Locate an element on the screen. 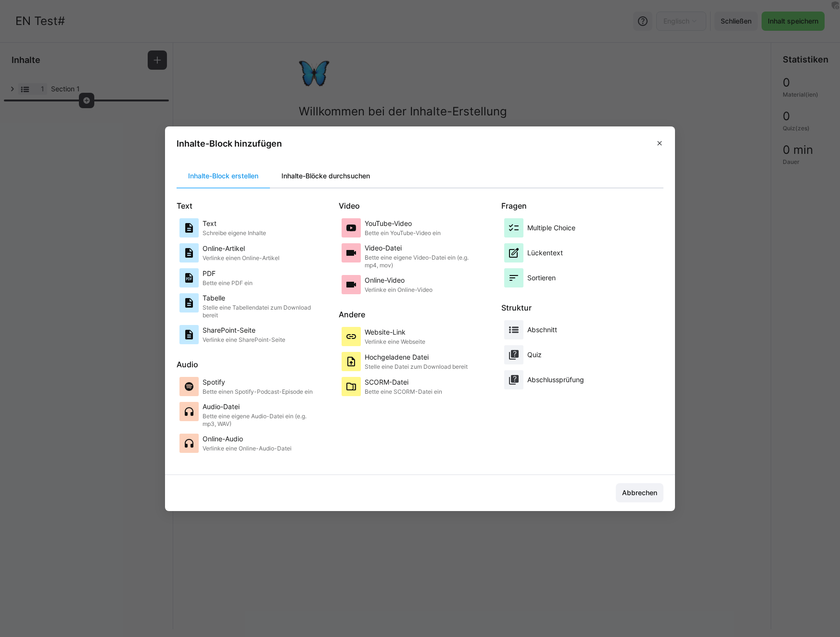 Image resolution: width=840 pixels, height=637 pixels. p: Audio-Datei is located at coordinates (260, 407).